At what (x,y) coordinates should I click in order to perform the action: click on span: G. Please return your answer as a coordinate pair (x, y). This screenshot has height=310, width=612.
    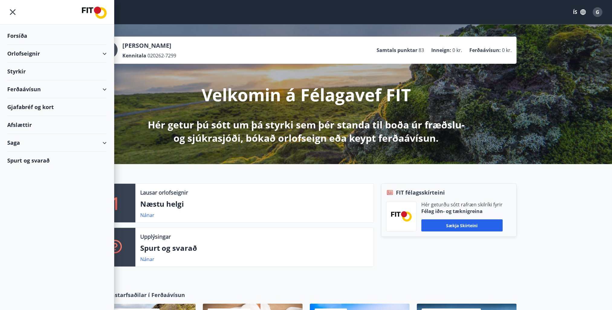
    Looking at the image, I should click on (598, 12).